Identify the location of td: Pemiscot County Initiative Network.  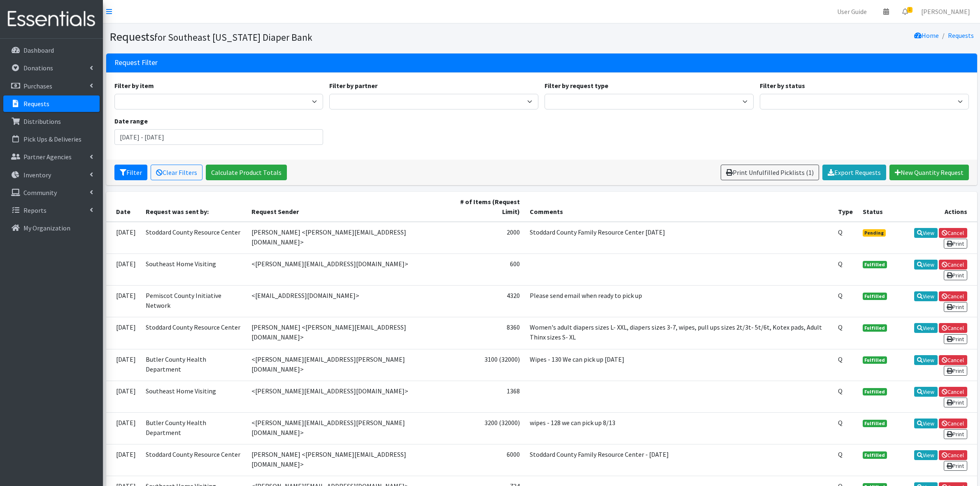
(194, 301).